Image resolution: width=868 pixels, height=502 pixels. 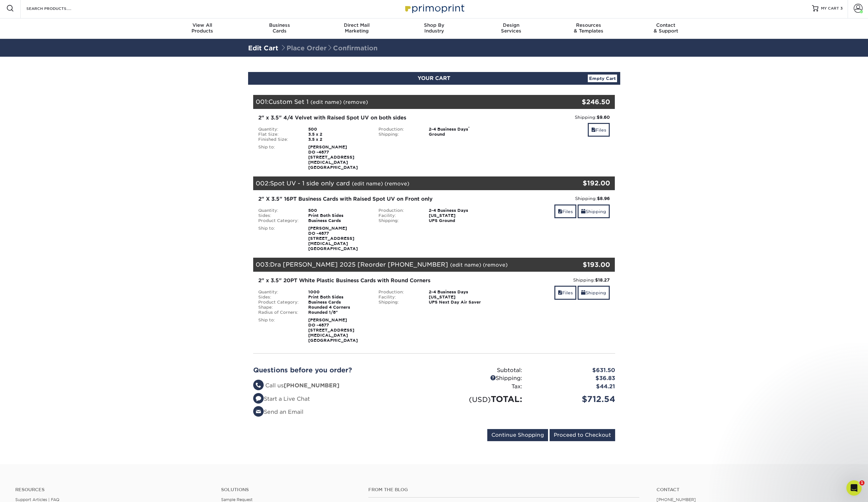 I want to click on a: Send an Email, so click(x=279, y=411).